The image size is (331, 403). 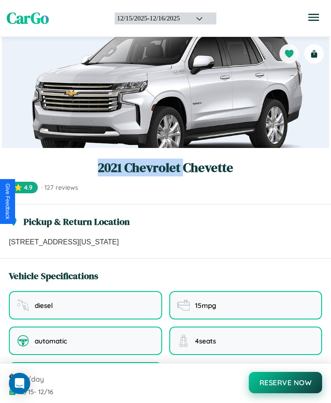 What do you see at coordinates (28, 18) in the screenshot?
I see `span: CarGo` at bounding box center [28, 18].